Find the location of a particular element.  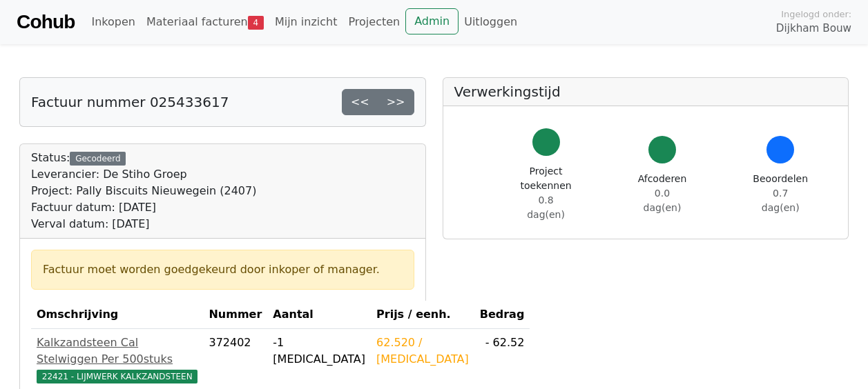

a: Inkopen is located at coordinates (113, 22).